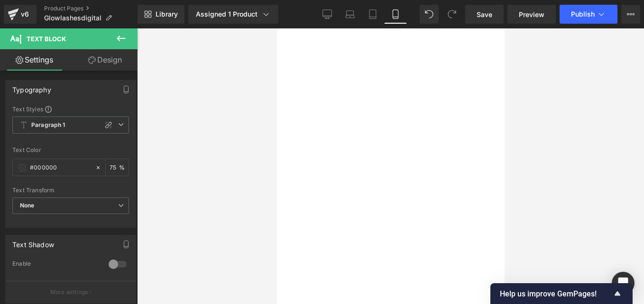 This screenshot has width=644, height=304. What do you see at coordinates (70, 190) in the screenshot?
I see `div: Text Transform` at bounding box center [70, 190].